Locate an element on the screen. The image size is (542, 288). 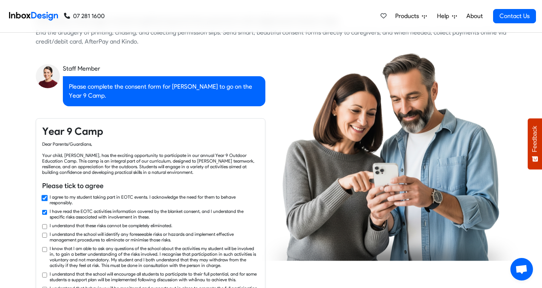
img: parents_using_phone.png is located at coordinates (391, 157).